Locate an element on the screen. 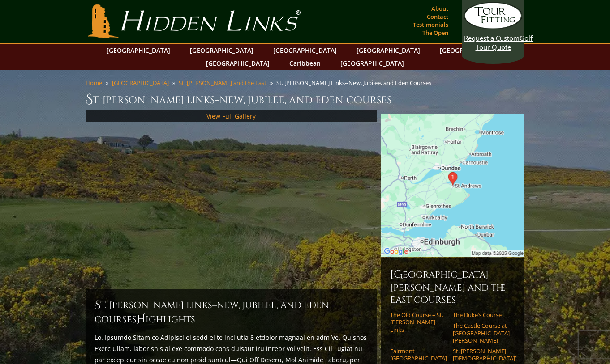 This screenshot has height=364, width=610. a: Caribbean is located at coordinates (305, 63).